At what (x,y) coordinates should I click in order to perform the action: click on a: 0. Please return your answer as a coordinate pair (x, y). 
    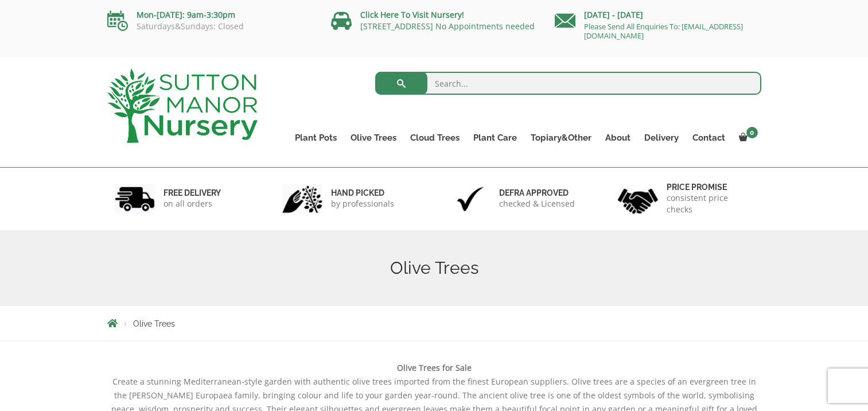
    Looking at the image, I should click on (746, 138).